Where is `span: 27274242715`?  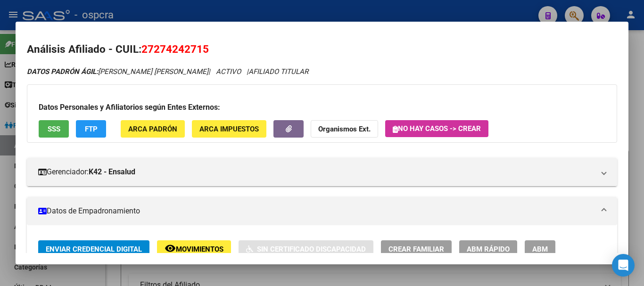
span: 27274242715 is located at coordinates (175, 49).